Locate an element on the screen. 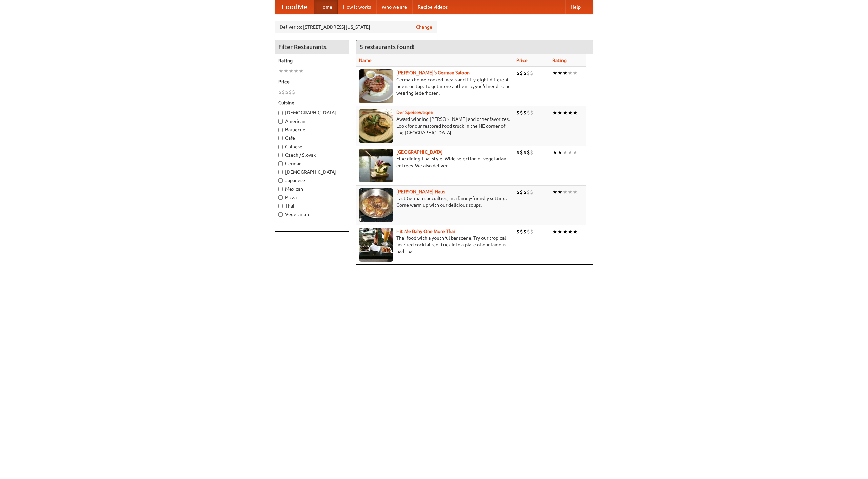  img: kohlhaus.jpg is located at coordinates (376, 205).